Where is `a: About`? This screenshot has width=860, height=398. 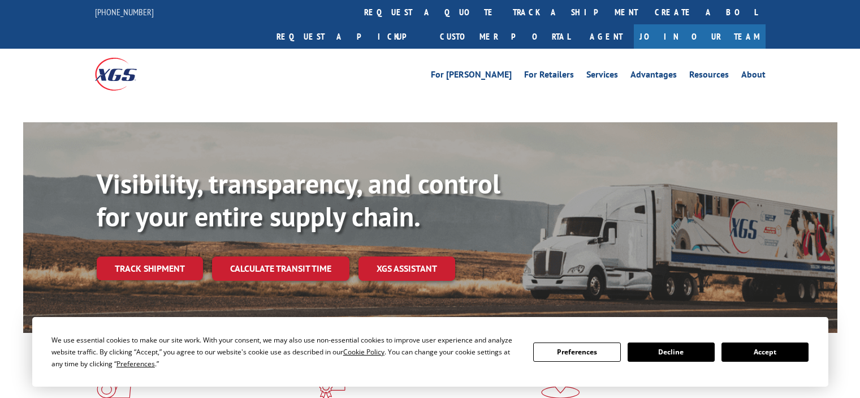
a: About is located at coordinates (753, 76).